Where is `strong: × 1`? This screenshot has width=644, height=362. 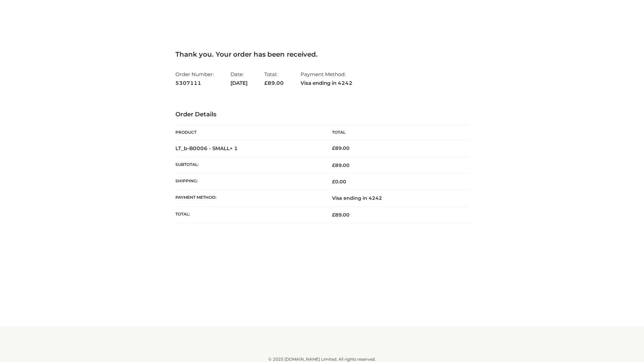 strong: × 1 is located at coordinates (234, 148).